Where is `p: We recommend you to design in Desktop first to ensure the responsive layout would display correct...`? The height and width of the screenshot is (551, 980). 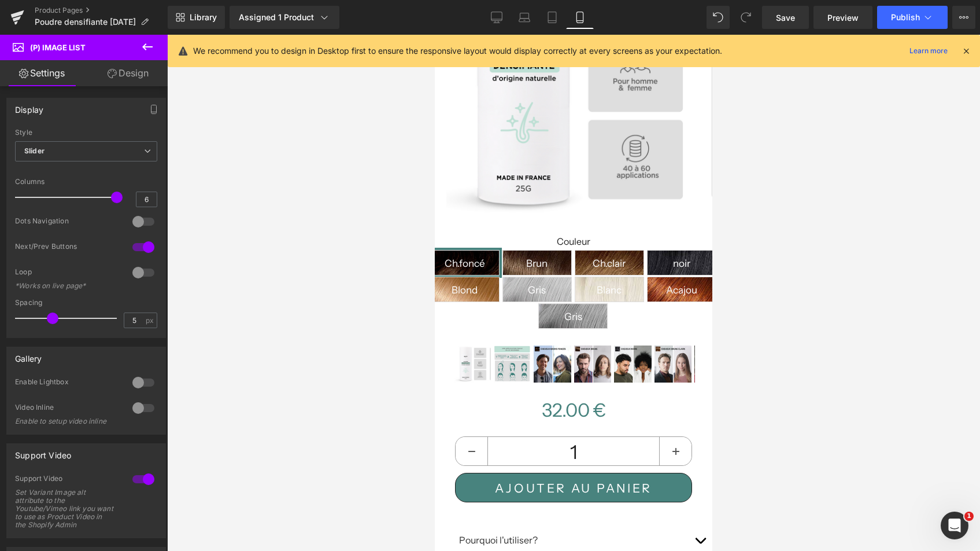
p: We recommend you to design in Desktop first to ensure the responsive layout would display correct... is located at coordinates (458, 51).